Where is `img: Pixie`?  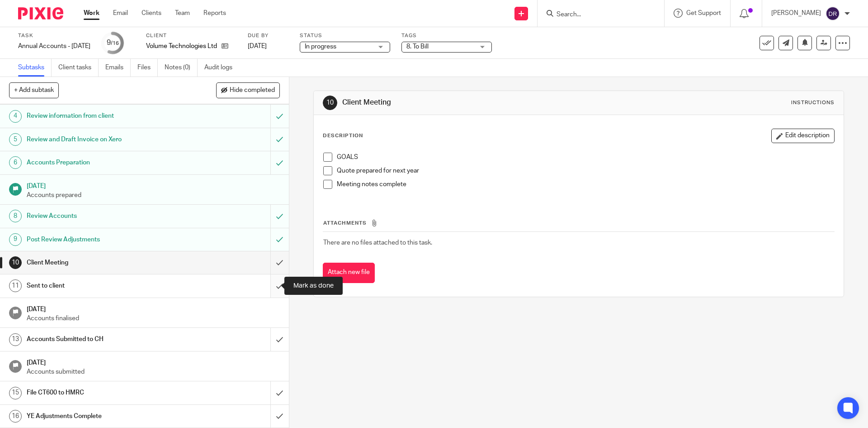
img: Pixie is located at coordinates (40, 13).